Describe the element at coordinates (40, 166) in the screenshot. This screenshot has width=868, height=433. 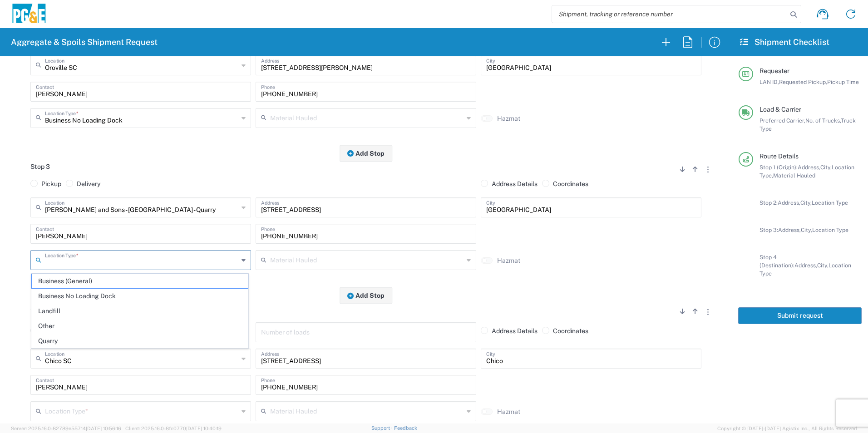
I see `span: Stop 3` at that location.